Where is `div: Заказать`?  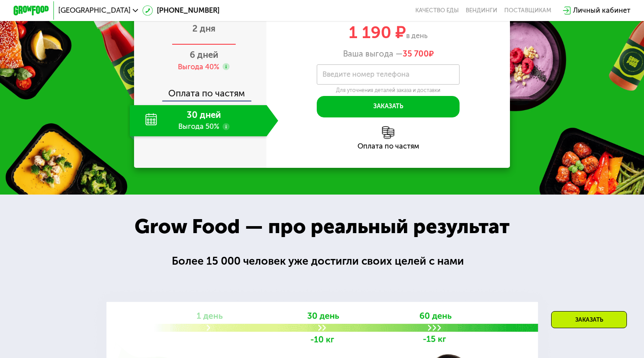 div: Заказать is located at coordinates (589, 319).